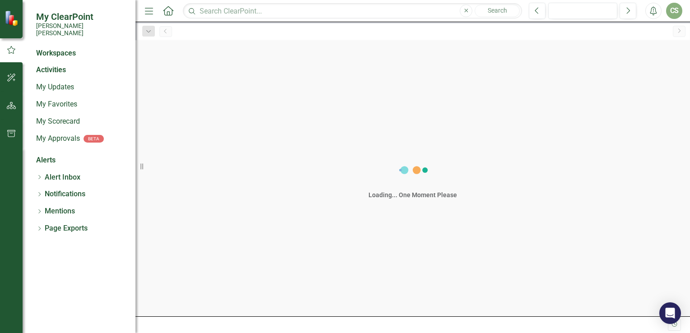  Describe the element at coordinates (81, 121) in the screenshot. I see `a: My Scorecard` at that location.